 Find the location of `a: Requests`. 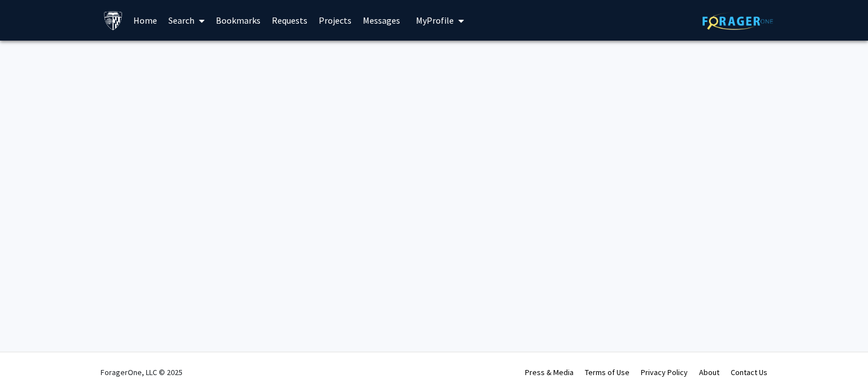

a: Requests is located at coordinates (289, 20).